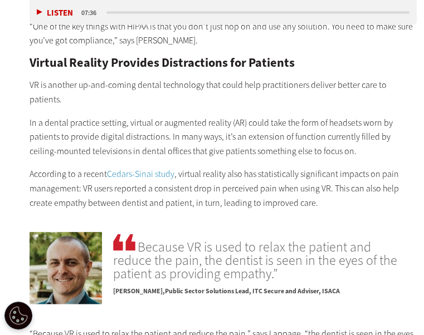  I want to click on p: “One of the key things with HIPAA is that you don’t just hop on and use any solution. You need to..., so click(223, 33).